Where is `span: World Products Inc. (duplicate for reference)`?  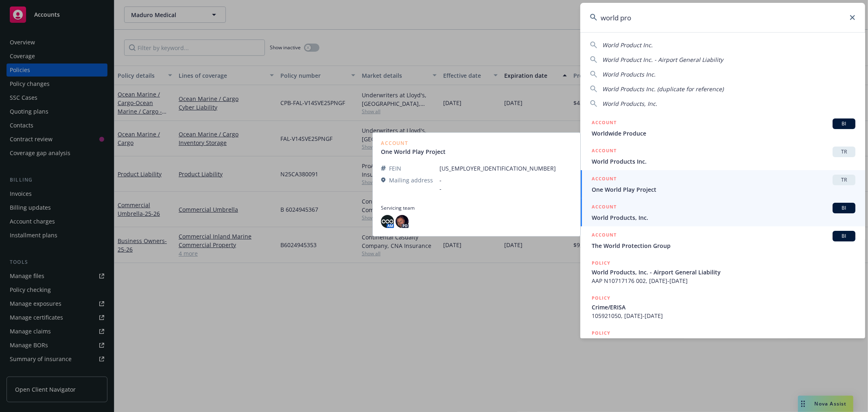
span: World Products Inc. (duplicate for reference) is located at coordinates (663, 89).